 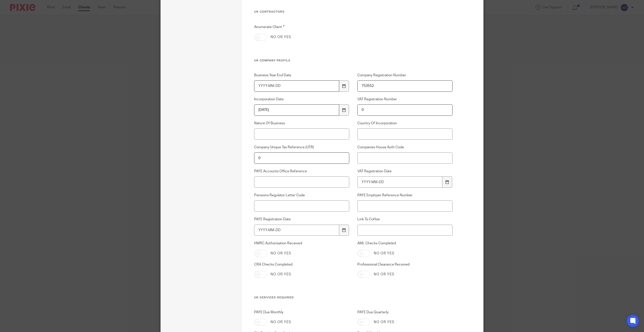 What do you see at coordinates (302, 147) in the screenshot?
I see `label: Company Unique Tax Reference (UTR)` at bounding box center [302, 147].